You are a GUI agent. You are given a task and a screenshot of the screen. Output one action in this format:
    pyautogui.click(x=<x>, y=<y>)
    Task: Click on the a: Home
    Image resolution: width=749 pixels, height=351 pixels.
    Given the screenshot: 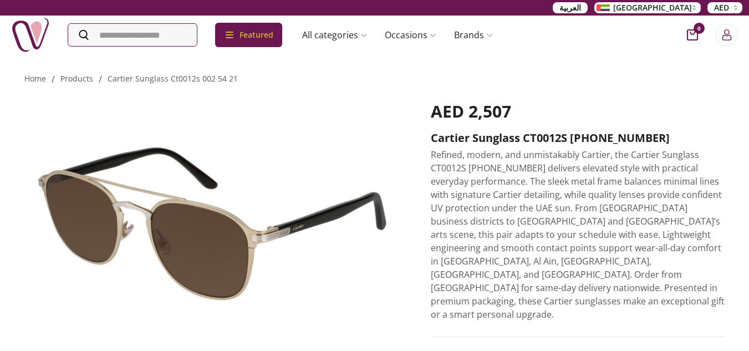 What is the action you would take?
    pyautogui.click(x=35, y=78)
    